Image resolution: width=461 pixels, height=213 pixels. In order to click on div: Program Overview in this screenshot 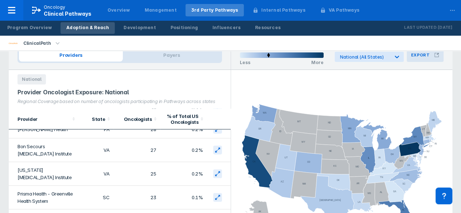, I will do `click(30, 28)`.